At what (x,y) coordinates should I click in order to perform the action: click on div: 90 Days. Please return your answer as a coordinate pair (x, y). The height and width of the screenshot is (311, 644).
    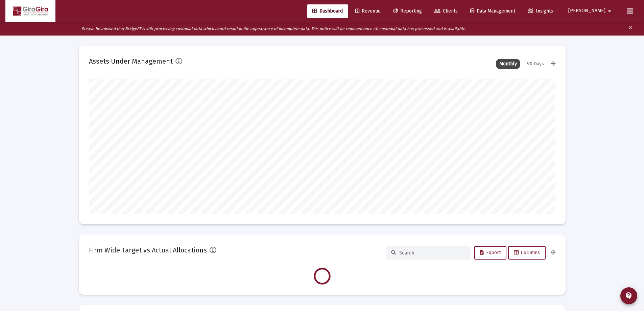
    Looking at the image, I should click on (536, 64).